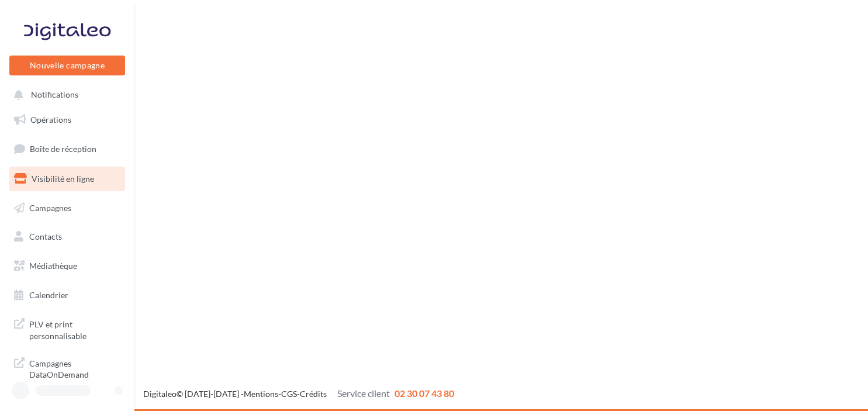  What do you see at coordinates (364, 393) in the screenshot?
I see `span: Service client` at bounding box center [364, 393].